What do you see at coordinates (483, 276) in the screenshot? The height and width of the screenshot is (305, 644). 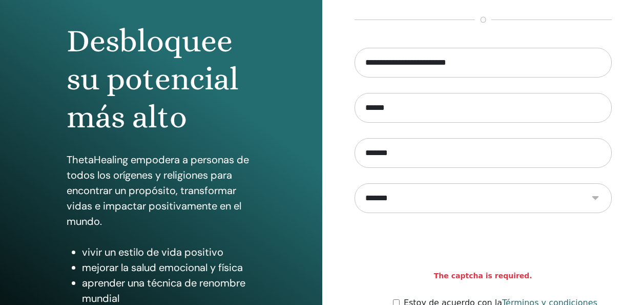 I see `strong: The captcha is required.` at bounding box center [483, 276].